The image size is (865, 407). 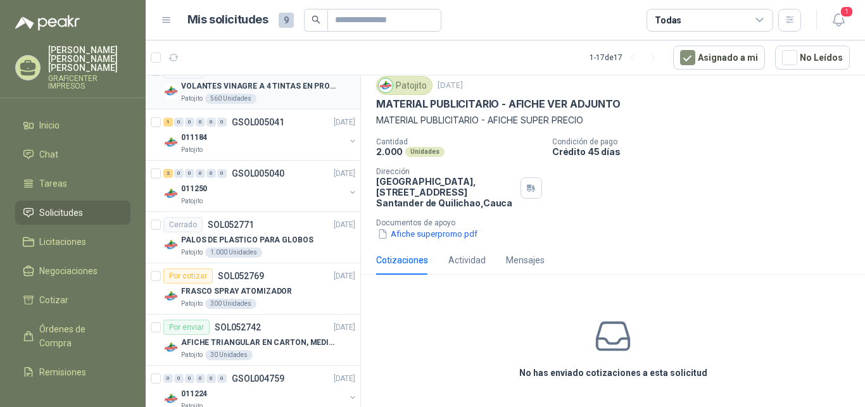 What do you see at coordinates (238, 327) in the screenshot?
I see `p: SOL052742` at bounding box center [238, 327].